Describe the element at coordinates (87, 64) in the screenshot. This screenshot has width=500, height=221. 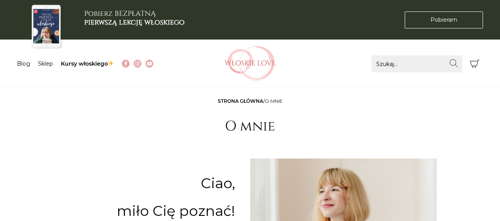
I see `a: Kursy włoskiego` at that location.